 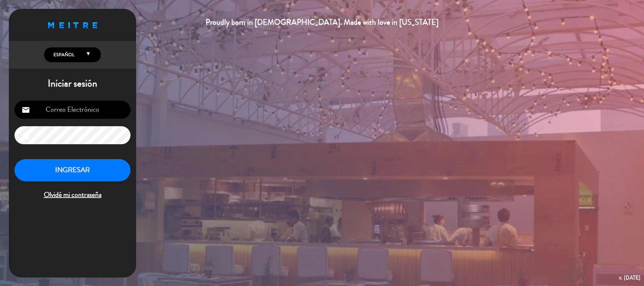 What do you see at coordinates (72, 195) in the screenshot?
I see `span: Olvidé mi contraseña` at bounding box center [72, 195].